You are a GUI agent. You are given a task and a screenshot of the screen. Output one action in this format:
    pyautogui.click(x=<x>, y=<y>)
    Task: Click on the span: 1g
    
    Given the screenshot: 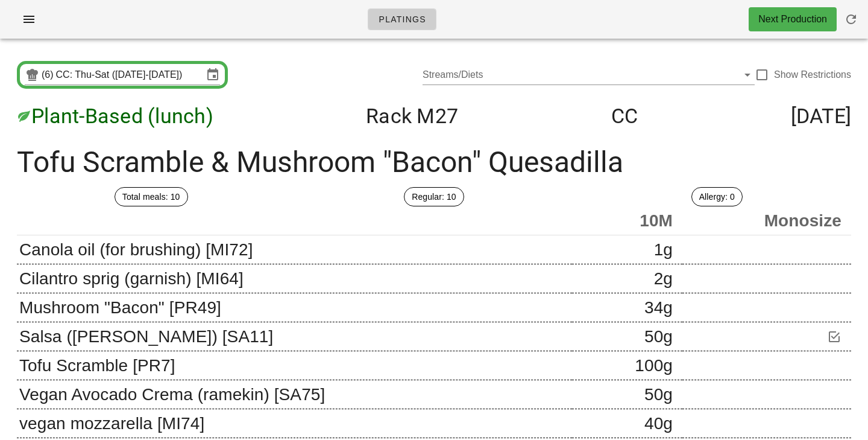 What is the action you would take?
    pyautogui.click(x=663, y=249)
    